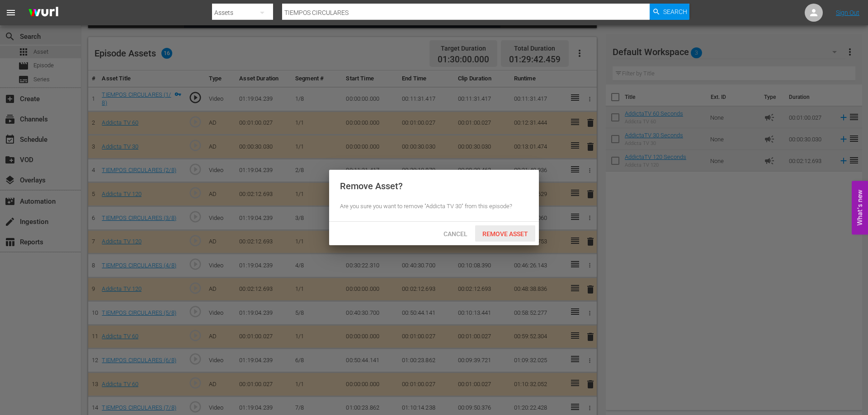 This screenshot has width=868, height=415. What do you see at coordinates (434, 206) in the screenshot?
I see `div: Are you sure you want to remove "Addicta TV 30" from this episode?` at bounding box center [434, 206].